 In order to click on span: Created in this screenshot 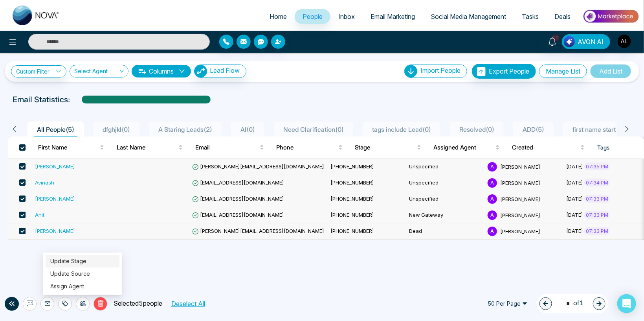, I will do `click(546, 148)`.